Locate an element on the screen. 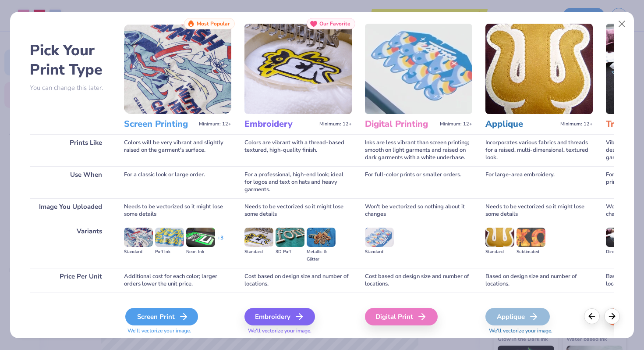  div: Inks are less vibrant than screen printing; smooth on light garments and raised on dark garments ... is located at coordinates (418, 150).